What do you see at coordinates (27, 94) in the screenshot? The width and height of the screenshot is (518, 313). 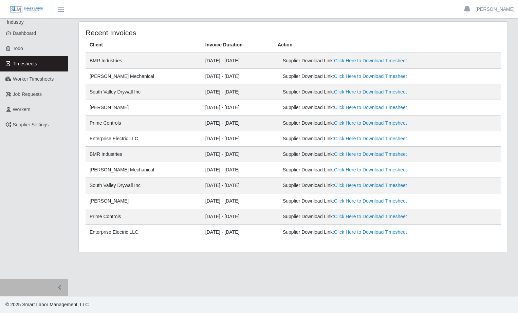 I see `span: Job Requests` at bounding box center [27, 94].